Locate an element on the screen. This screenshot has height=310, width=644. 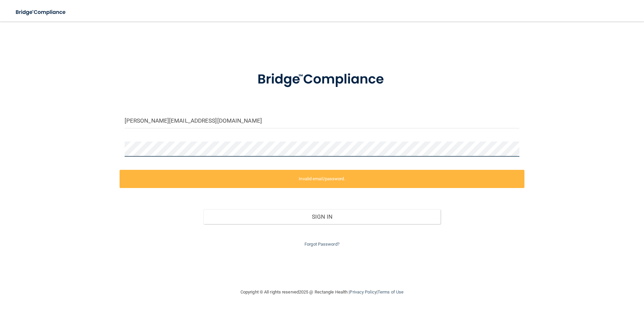
button: Sign In is located at coordinates (322, 217).